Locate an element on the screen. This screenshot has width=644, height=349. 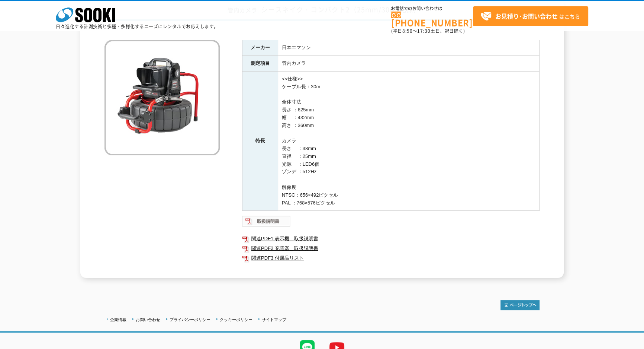
td: 日本エマソン is located at coordinates (409, 48).